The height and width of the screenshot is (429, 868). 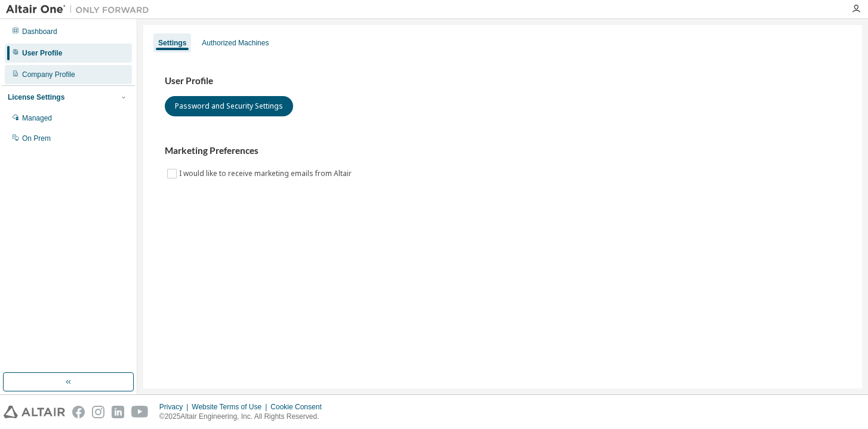 What do you see at coordinates (98, 412) in the screenshot?
I see `img: instagram.svg` at bounding box center [98, 412].